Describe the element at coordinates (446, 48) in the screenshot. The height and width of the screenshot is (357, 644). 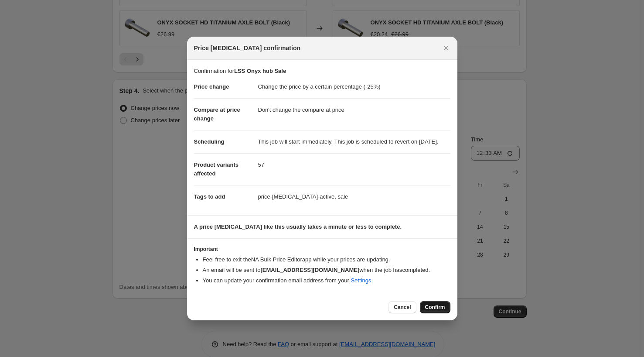
I see `button: Close` at that location.